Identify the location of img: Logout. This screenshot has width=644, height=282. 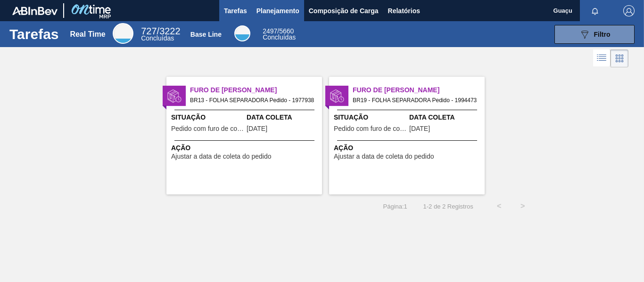
(629, 11).